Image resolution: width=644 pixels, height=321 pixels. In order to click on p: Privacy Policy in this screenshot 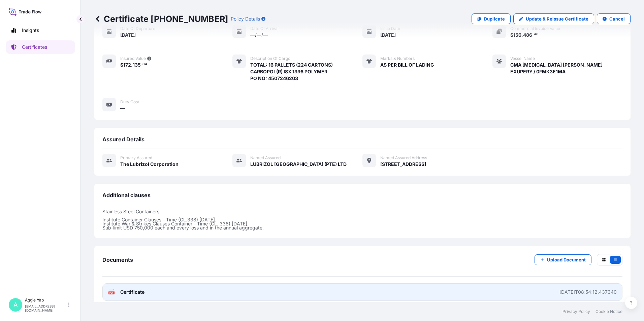, I will do `click(576, 312)`.